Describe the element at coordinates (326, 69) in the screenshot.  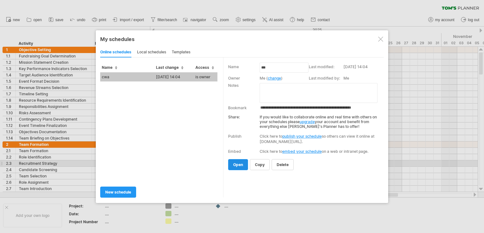
I see `td: Last modified:` at that location.